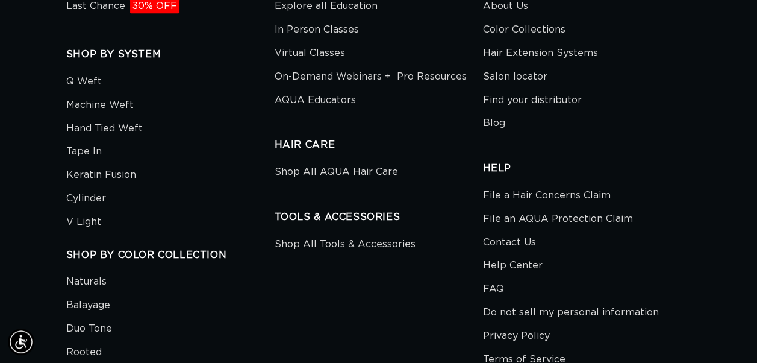 The image size is (757, 363). What do you see at coordinates (171, 255) in the screenshot?
I see `h2: SHOP BY COLOR COLLECTION` at bounding box center [171, 255].